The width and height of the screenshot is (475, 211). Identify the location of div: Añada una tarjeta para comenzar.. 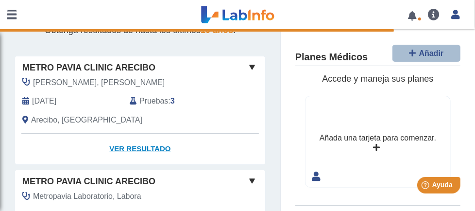
(378, 138).